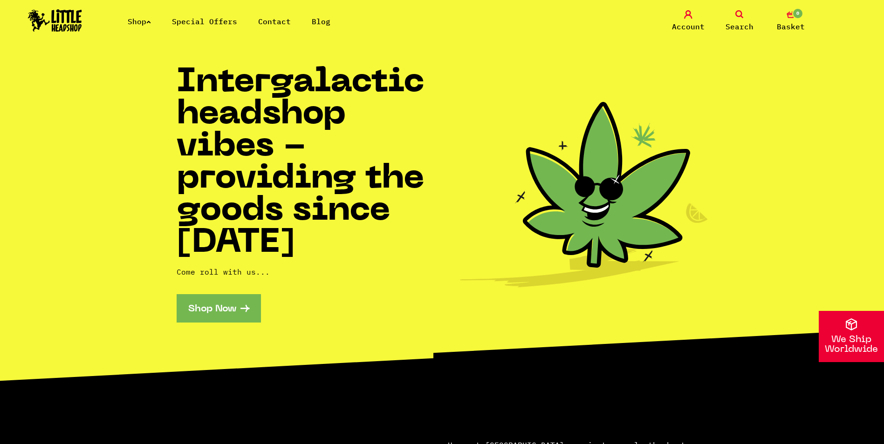  Describe the element at coordinates (309, 272) in the screenshot. I see `p: Come roll with us...` at that location.